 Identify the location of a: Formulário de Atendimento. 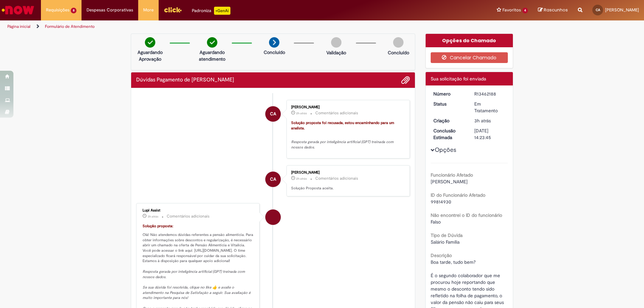
(70, 26).